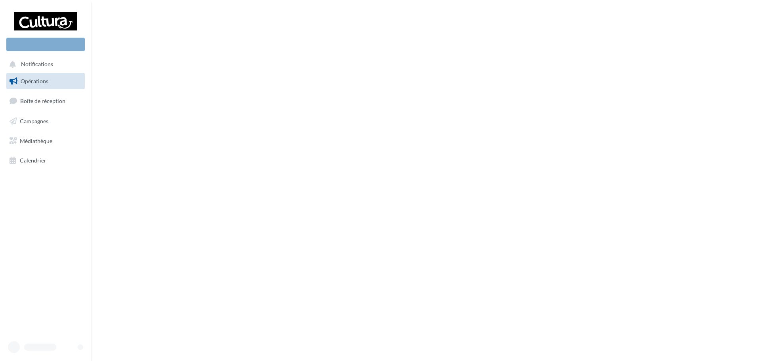 The height and width of the screenshot is (361, 761). What do you see at coordinates (46, 44) in the screenshot?
I see `div: Nouvelle campagne` at bounding box center [46, 44].